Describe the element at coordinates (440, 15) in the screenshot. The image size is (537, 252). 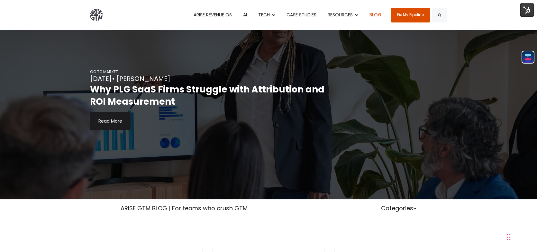
I see `button: Search` at that location.